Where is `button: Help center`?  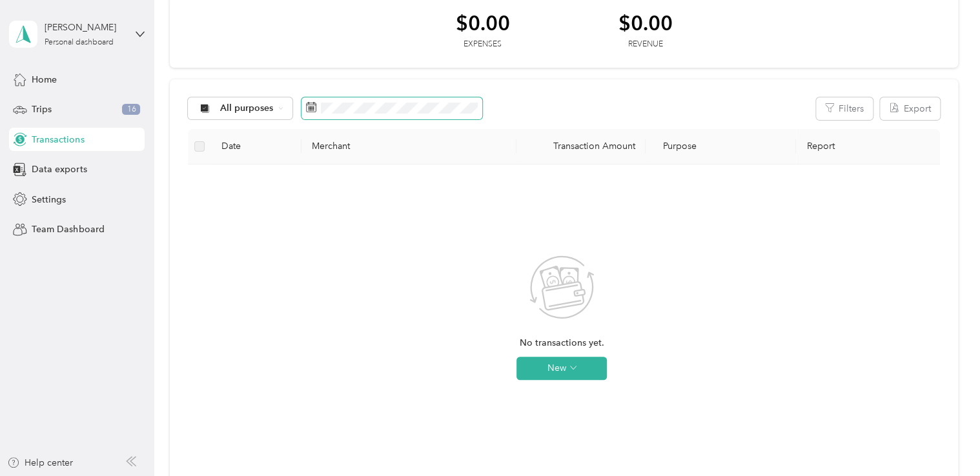 button: Help center is located at coordinates (40, 463).